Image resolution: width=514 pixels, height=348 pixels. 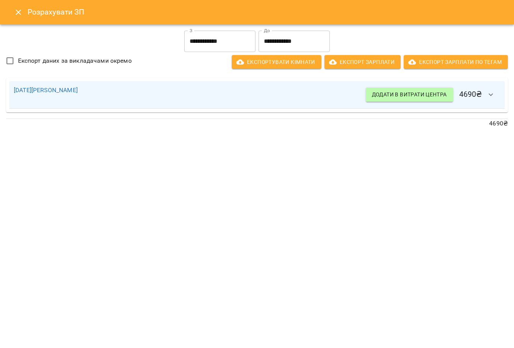 What do you see at coordinates (266, 12) in the screenshot?
I see `h6: Розрахувати ЗП` at bounding box center [266, 12].